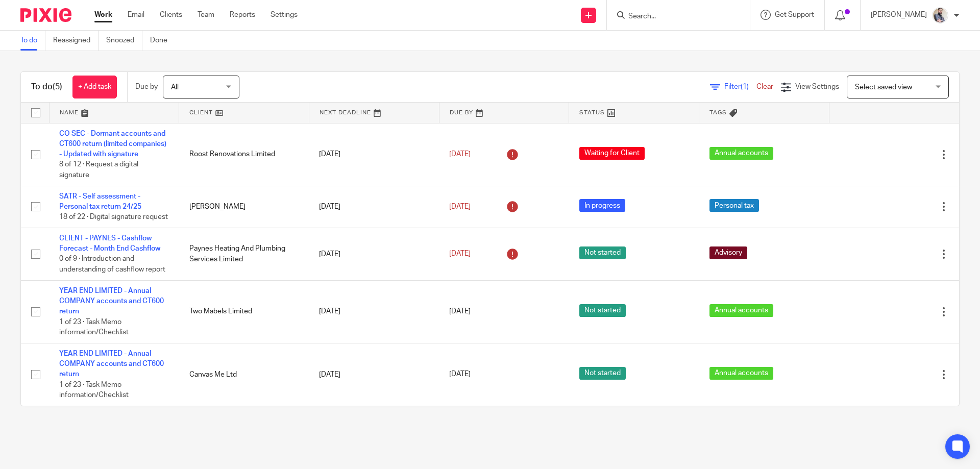  Describe the element at coordinates (94, 87) in the screenshot. I see `a: + Add task` at that location.